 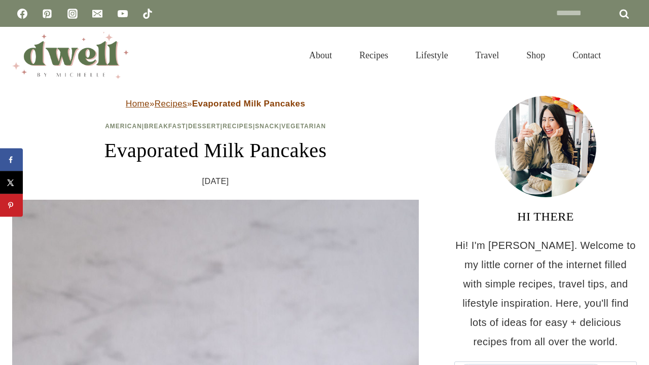 What do you see at coordinates (267, 126) in the screenshot?
I see `a: Snack` at bounding box center [267, 126].